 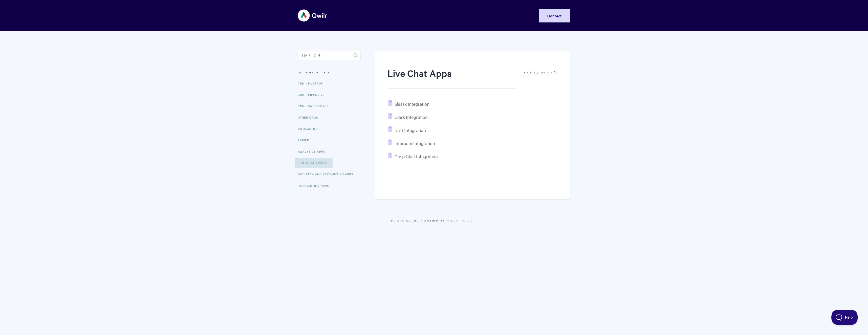 I want to click on input: Search, so click(x=329, y=55).